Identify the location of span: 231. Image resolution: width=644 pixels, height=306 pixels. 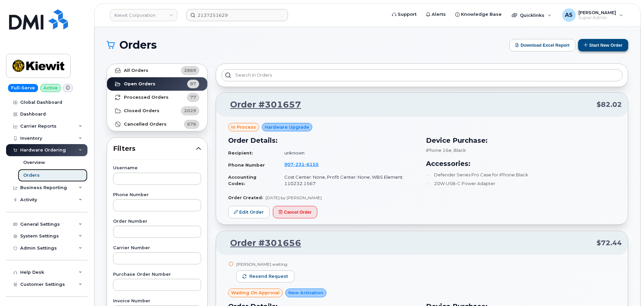
(299, 164).